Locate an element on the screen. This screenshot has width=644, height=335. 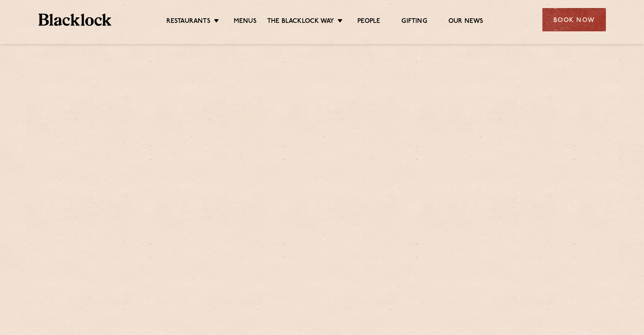
div: Book Now is located at coordinates (574, 19).